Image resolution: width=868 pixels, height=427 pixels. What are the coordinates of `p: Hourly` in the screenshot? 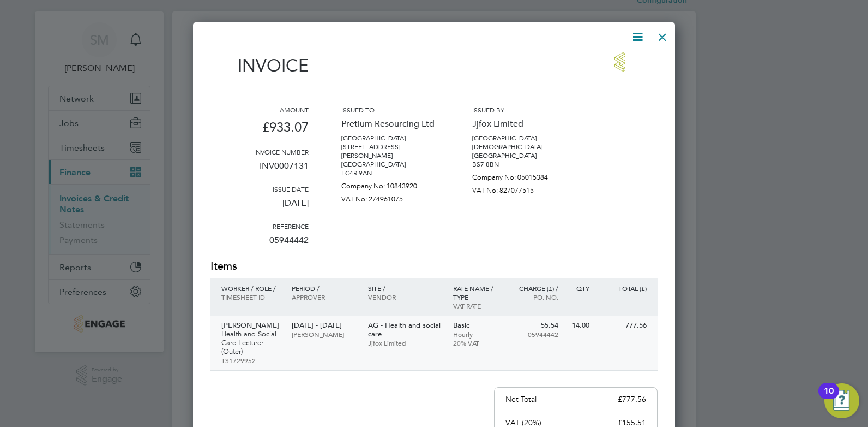 It's located at (476, 334).